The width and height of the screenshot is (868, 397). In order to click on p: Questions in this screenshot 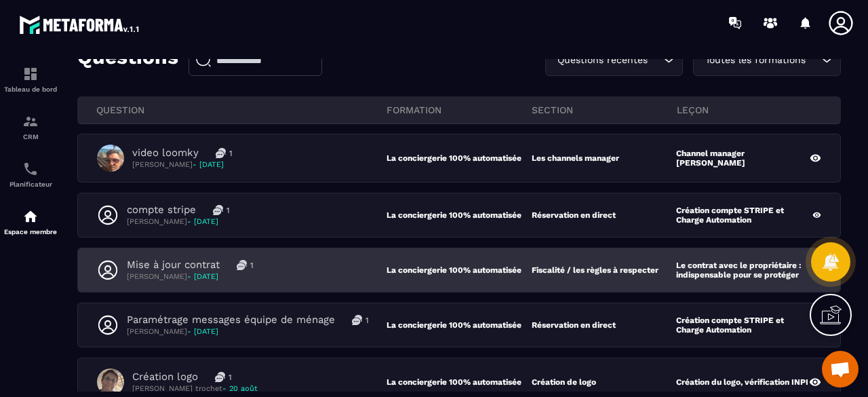, I will do `click(128, 61)`.